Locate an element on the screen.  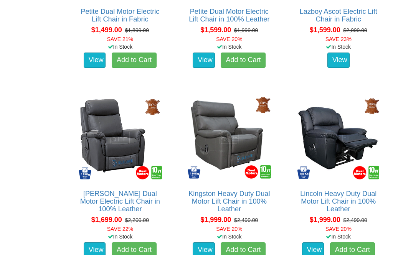
a: Petite Dual Motor Electric Lift Chair in 100% Leather is located at coordinates (229, 15).